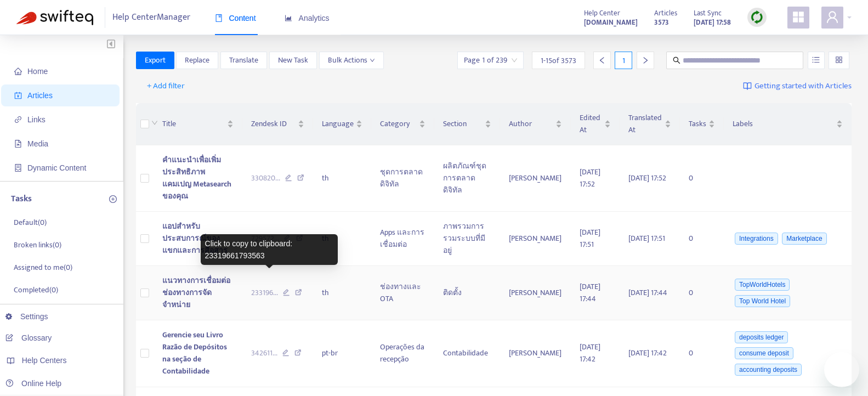 This screenshot has height=396, width=868. I want to click on td: Contabilidade, so click(467, 354).